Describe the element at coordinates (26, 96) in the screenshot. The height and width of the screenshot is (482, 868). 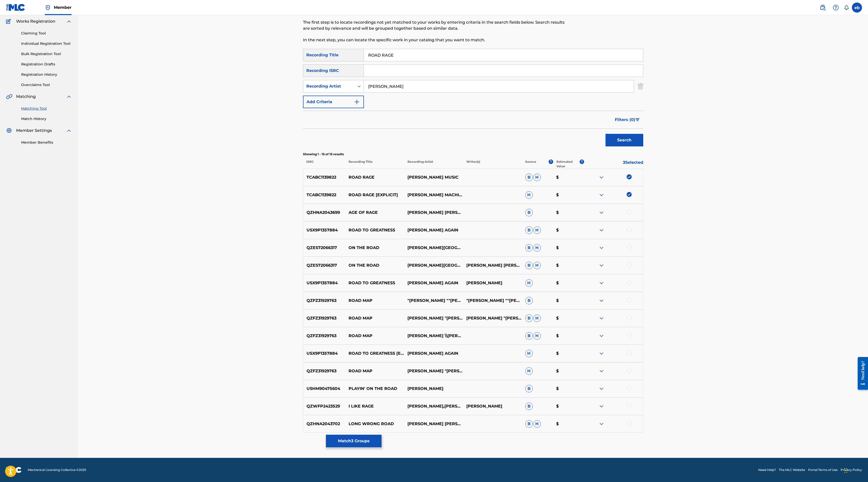
I see `span: Matching` at that location.